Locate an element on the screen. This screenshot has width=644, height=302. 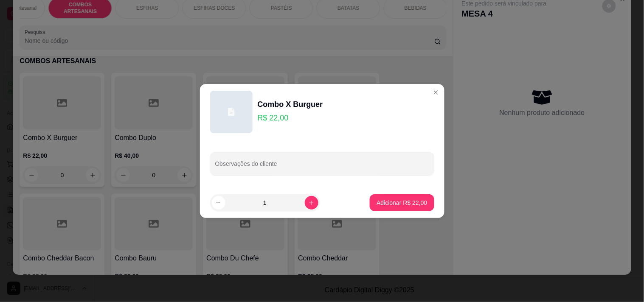
p: R$ 22,00 is located at coordinates (290, 117).